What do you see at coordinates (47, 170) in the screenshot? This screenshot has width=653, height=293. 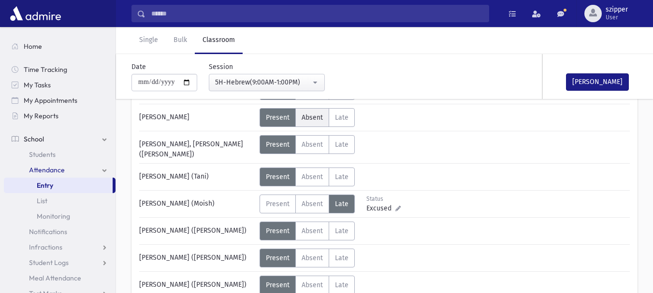 I see `span: Attendance` at bounding box center [47, 170].